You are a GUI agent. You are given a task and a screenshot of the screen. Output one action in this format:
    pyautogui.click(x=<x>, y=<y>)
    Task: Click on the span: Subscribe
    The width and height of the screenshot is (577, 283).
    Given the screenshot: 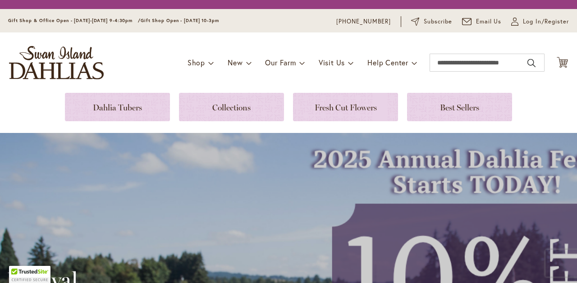 What is the action you would take?
    pyautogui.click(x=438, y=22)
    